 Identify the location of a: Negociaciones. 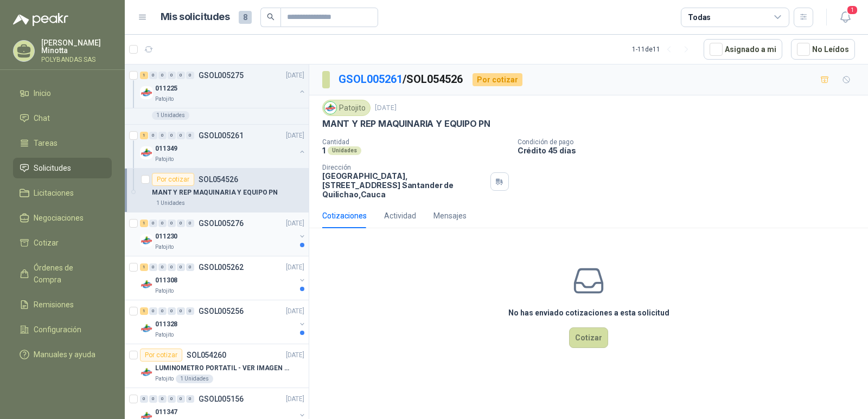
(63, 218).